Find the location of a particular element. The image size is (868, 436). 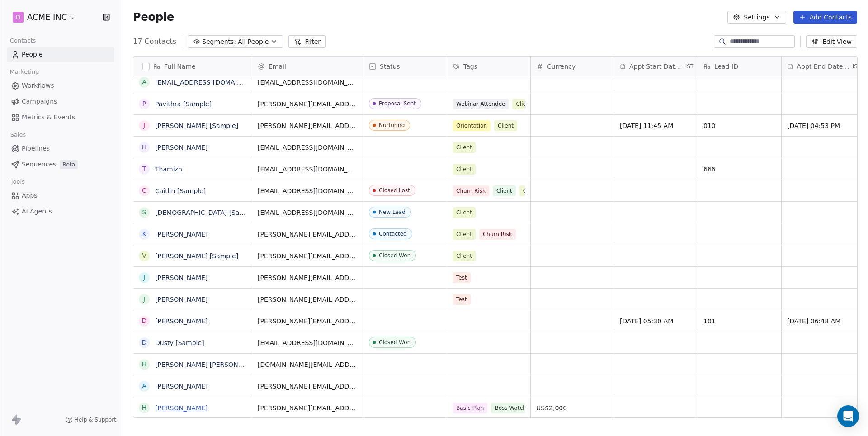

button: DACME INC is located at coordinates (44, 17).